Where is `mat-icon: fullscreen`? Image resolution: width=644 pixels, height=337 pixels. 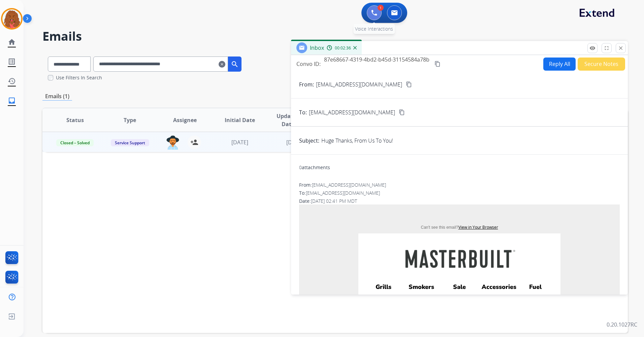
mat-icon: fullscreen is located at coordinates (606, 48).